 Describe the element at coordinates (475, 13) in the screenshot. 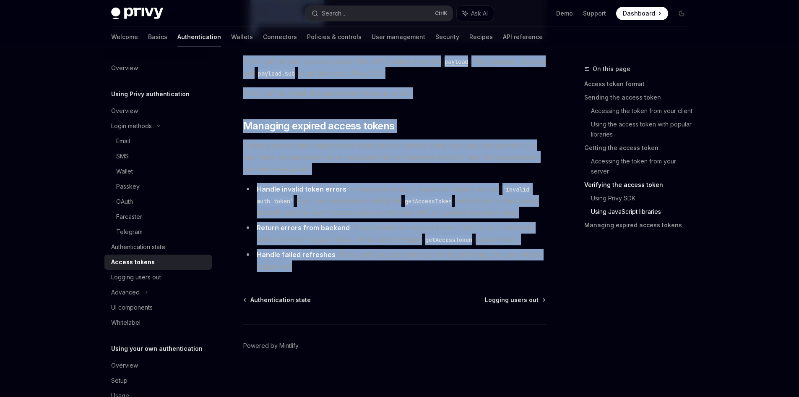

I see `button: Ask AI` at that location.